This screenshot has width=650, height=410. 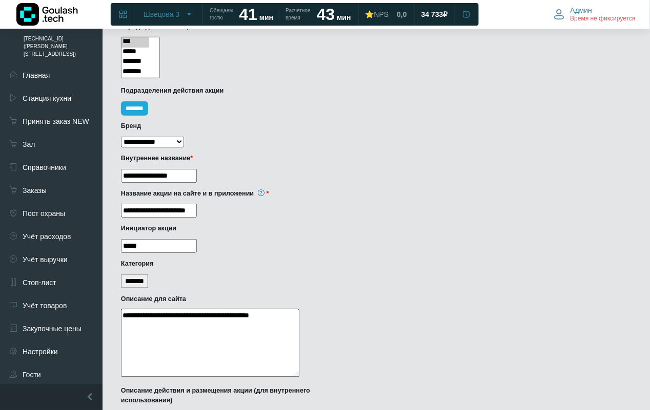 I want to click on img: Логотип компании Goulash.tech, so click(x=47, y=14).